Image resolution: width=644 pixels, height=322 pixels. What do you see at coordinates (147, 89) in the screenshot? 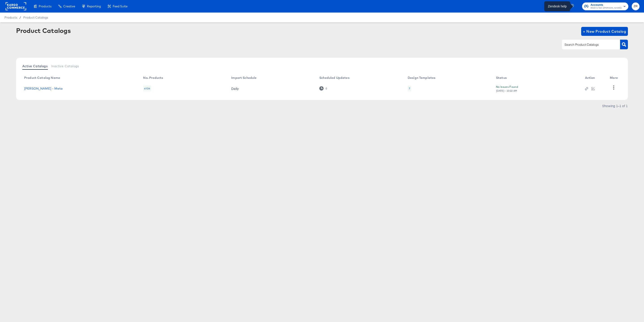
I see `div: 6104` at bounding box center [147, 89].